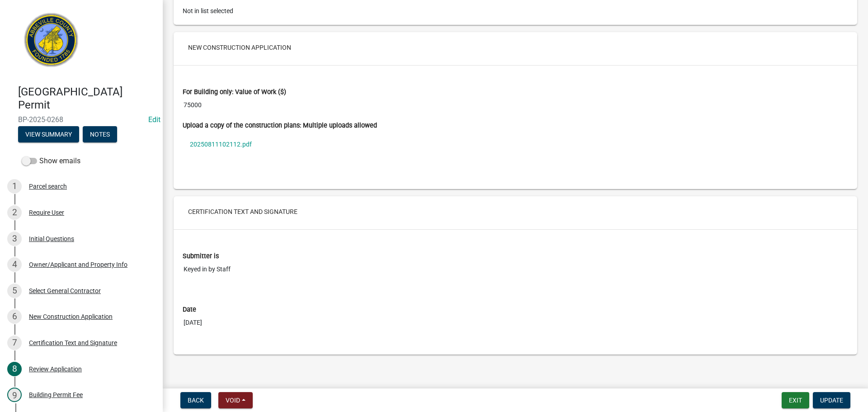 The height and width of the screenshot is (412, 868). What do you see at coordinates (15, 291) in the screenshot?
I see `div: 5` at bounding box center [15, 291].